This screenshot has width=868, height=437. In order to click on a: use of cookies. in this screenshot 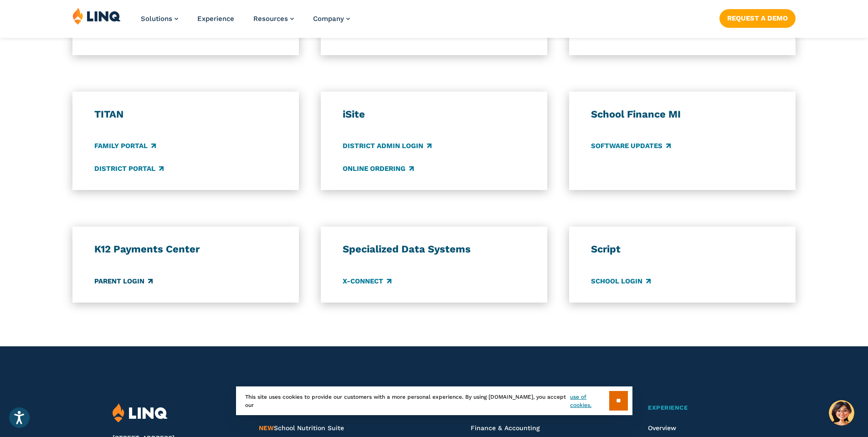, I will do `click(589, 401)`.